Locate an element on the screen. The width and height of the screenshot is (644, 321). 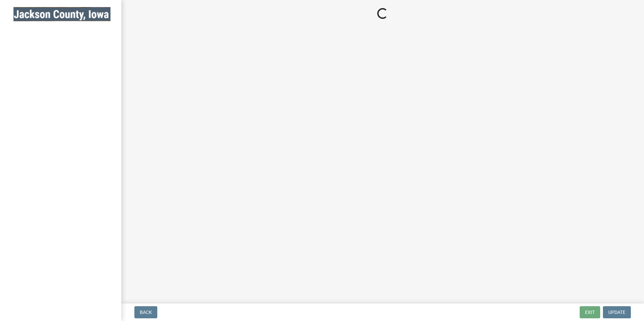
img: Jackson County, Iowa is located at coordinates (62, 14).